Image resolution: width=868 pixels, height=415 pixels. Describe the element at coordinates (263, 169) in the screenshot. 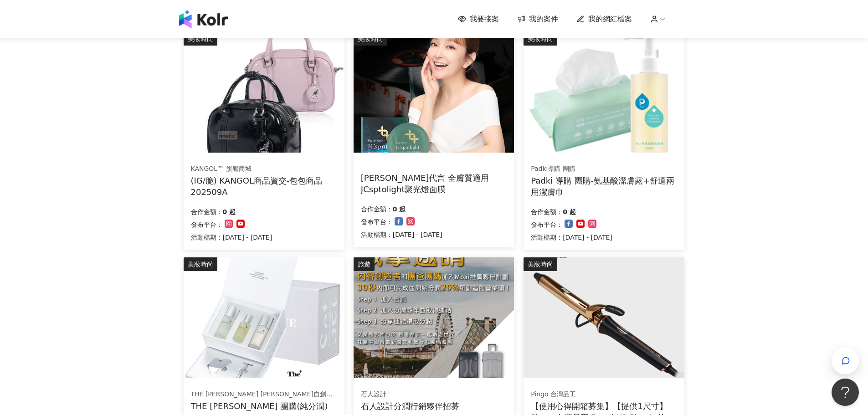

I see `div: KANGOL™ 旗艦商城` at that location.